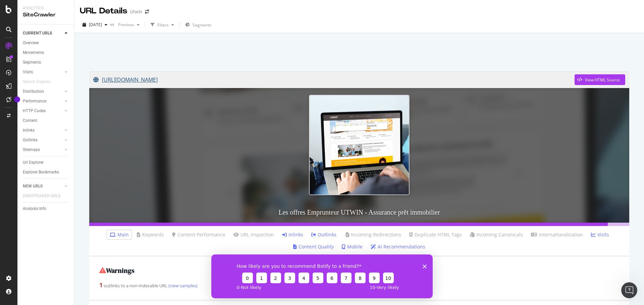  Describe the element at coordinates (79, 24) in the screenshot. I see `button: 3` at that location.